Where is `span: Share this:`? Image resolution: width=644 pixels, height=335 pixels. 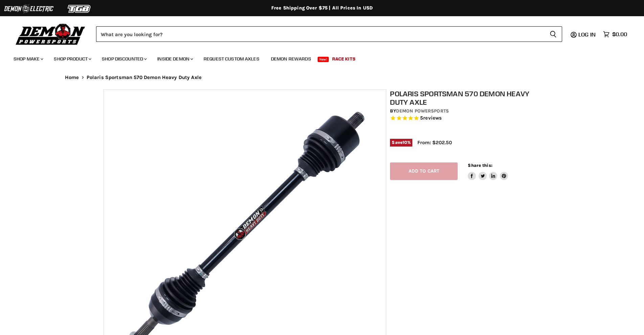
span: Share this: is located at coordinates (480, 165).